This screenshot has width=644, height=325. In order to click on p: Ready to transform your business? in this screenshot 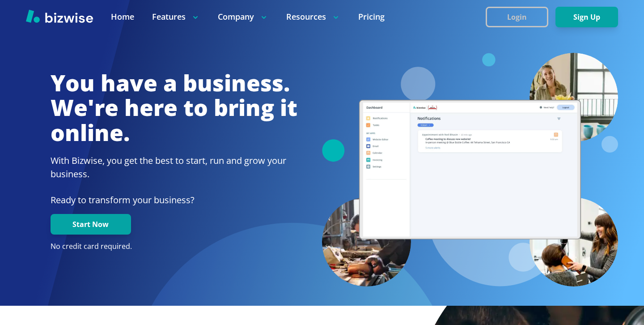, I will do `click(174, 200)`.